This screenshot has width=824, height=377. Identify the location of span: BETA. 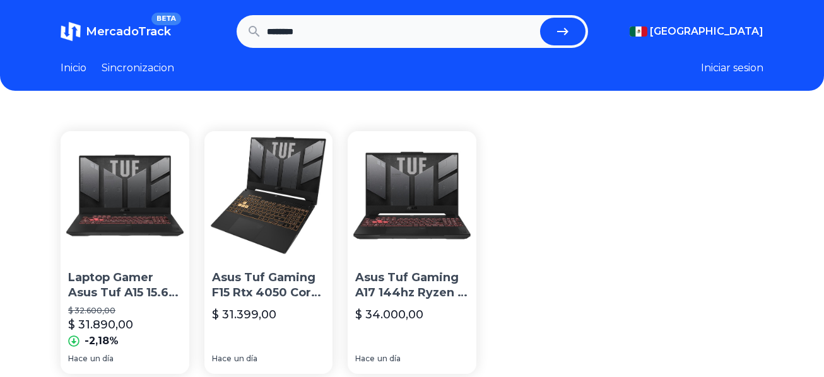
(166, 19).